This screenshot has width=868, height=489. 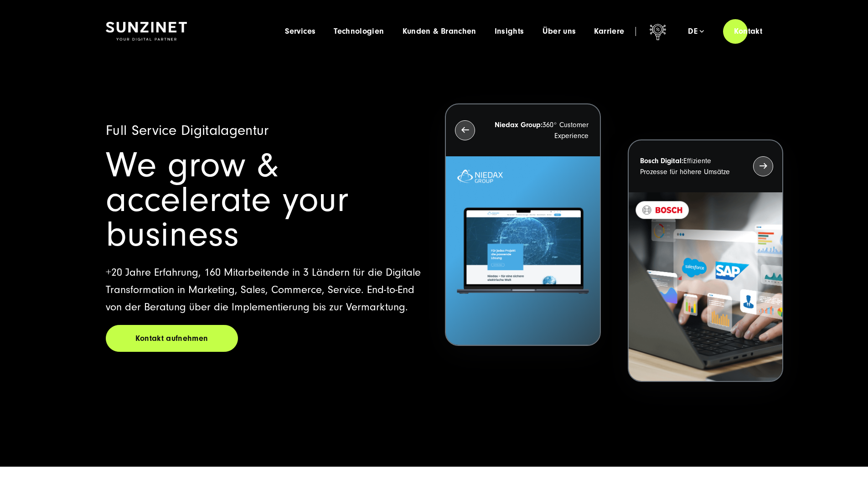 What do you see at coordinates (300, 31) in the screenshot?
I see `span: Services` at bounding box center [300, 31].